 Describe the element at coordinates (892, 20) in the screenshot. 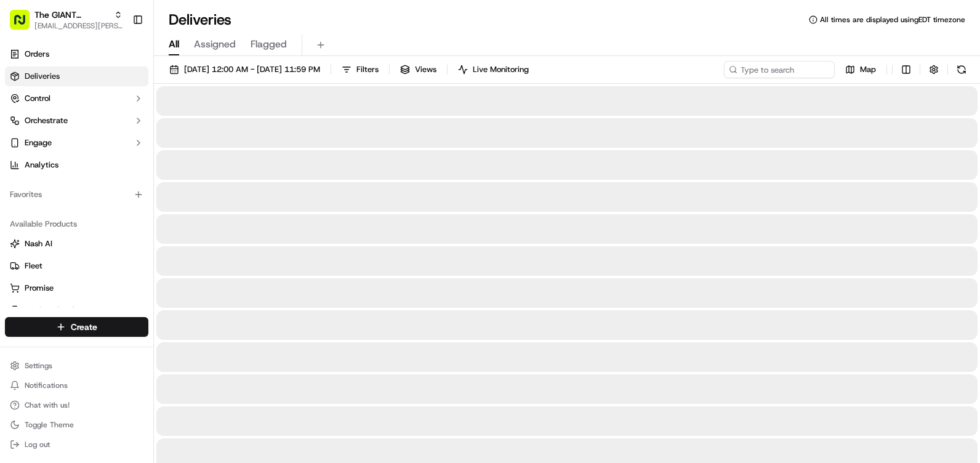

I see `span: All times are displayed using EDT timezone` at that location.